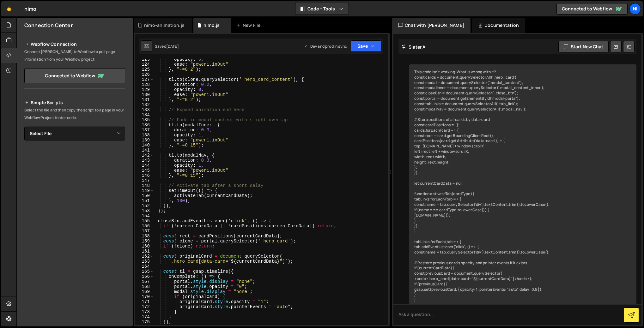  I want to click on div: 153, so click(144, 211).